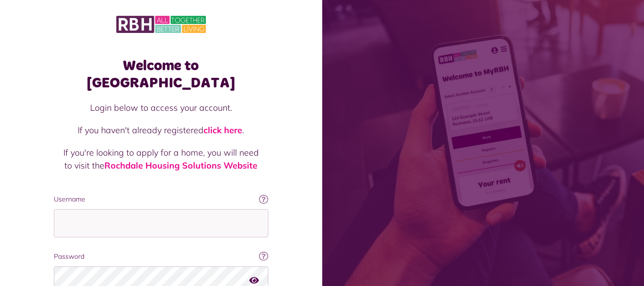  What do you see at coordinates (222, 130) in the screenshot?
I see `a: click here` at bounding box center [222, 130].